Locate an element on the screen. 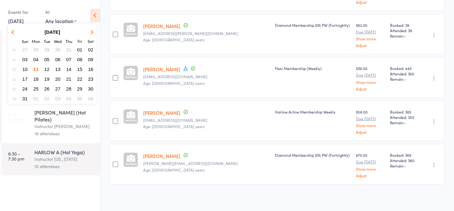 Image resolution: width=454 pixels, height=211 pixels. button: 28 is located at coordinates (36, 50).